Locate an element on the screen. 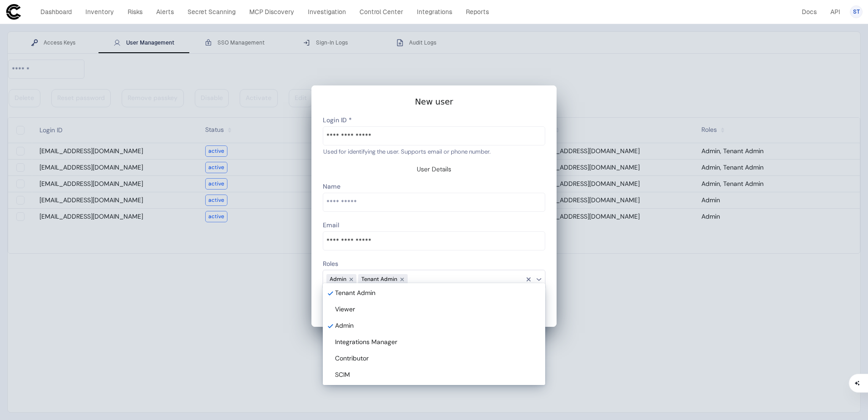  a: Integrations is located at coordinates (435, 12).